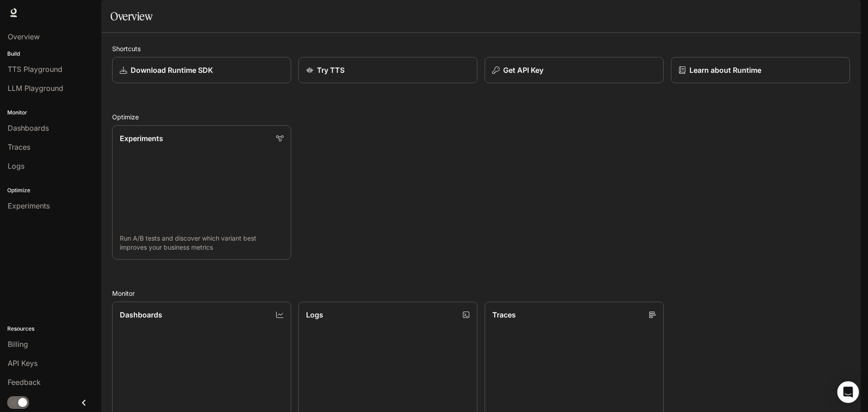  Describe the element at coordinates (481, 117) in the screenshot. I see `h2: Optimize` at that location.